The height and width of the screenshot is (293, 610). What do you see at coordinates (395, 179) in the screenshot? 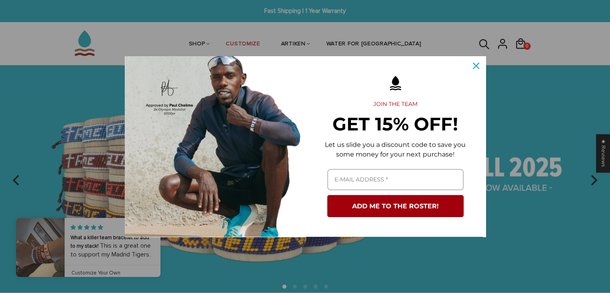
I see `input: Email field` at bounding box center [395, 179].